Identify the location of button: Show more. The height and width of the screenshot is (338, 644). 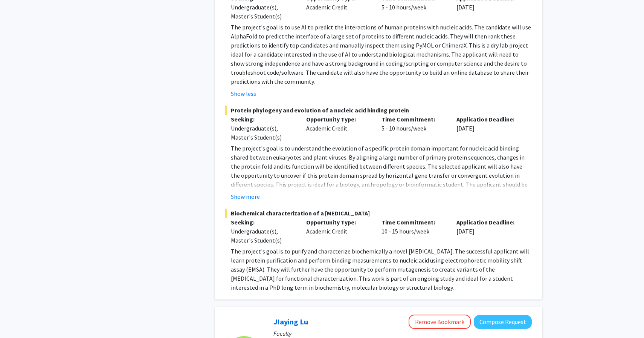
(245, 196).